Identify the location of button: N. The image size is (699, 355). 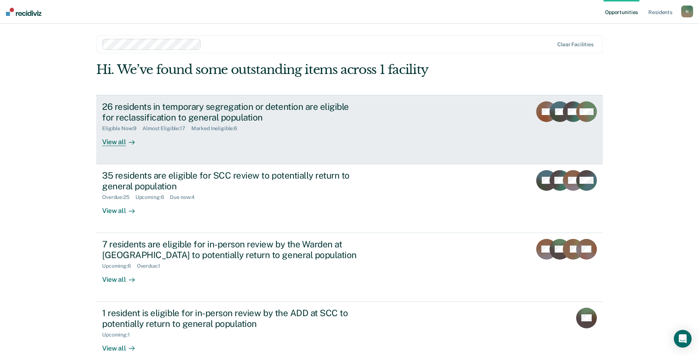
(687, 11).